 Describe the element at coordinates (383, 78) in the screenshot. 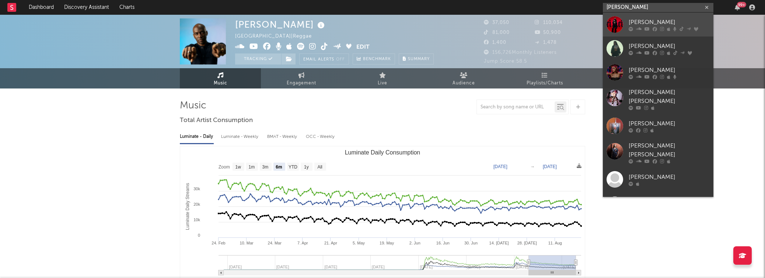

I see `a: Live` at that location.